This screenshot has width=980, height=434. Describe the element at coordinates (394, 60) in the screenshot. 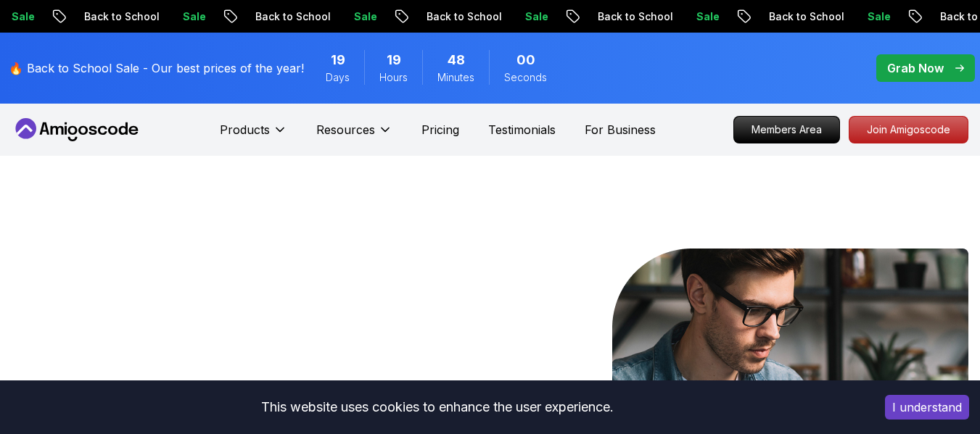

I see `span: 19 Hours` at that location.